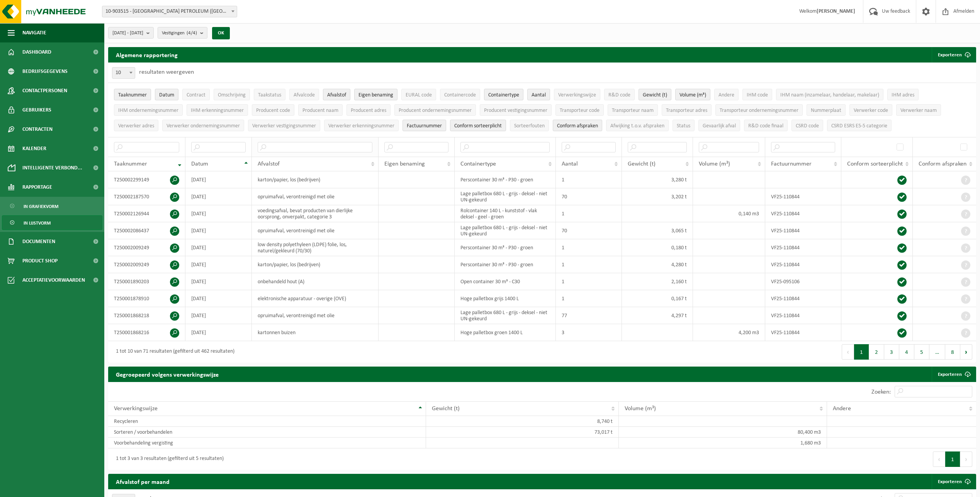 Image resolution: width=980 pixels, height=497 pixels. What do you see at coordinates (132, 95) in the screenshot?
I see `span: Taaknummer` at bounding box center [132, 95].